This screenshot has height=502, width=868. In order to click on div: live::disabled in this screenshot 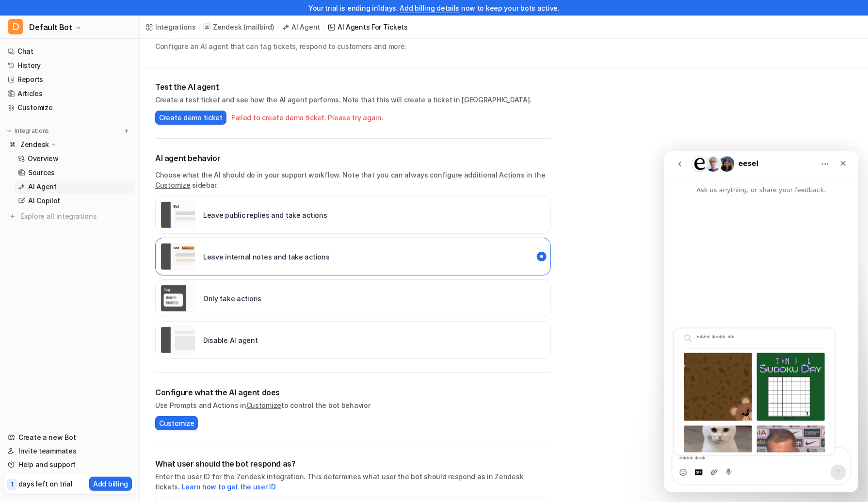, I will do `click(353, 298)`.